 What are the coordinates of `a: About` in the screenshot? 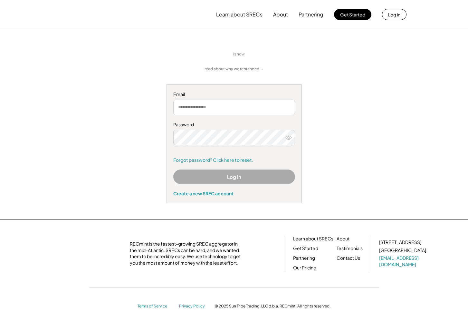 It's located at (343, 239).